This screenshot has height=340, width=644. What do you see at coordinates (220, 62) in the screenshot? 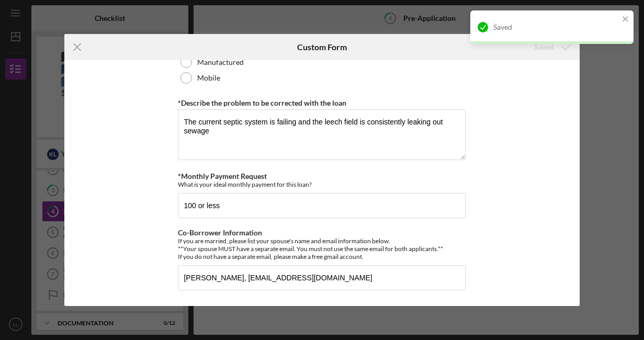
I see `label: Manufactured` at bounding box center [220, 62].